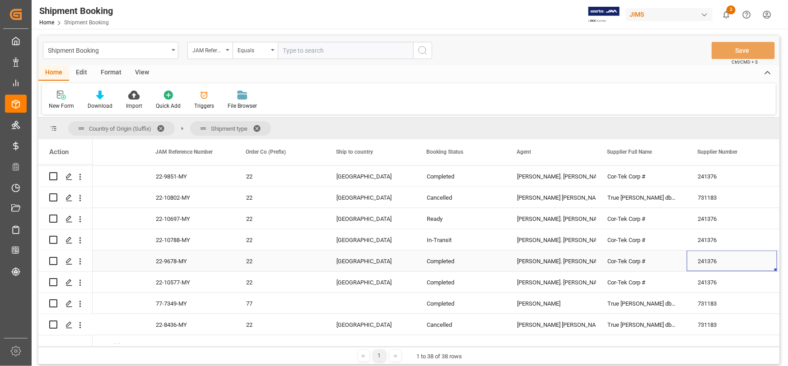  Describe the element at coordinates (445, 152) in the screenshot. I see `span: Booking Status` at that location.